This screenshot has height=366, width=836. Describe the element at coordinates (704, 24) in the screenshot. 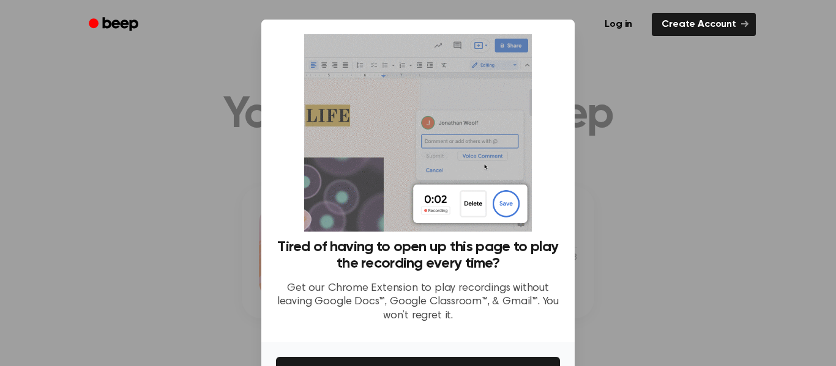

I see `a: Create Account` at that location.